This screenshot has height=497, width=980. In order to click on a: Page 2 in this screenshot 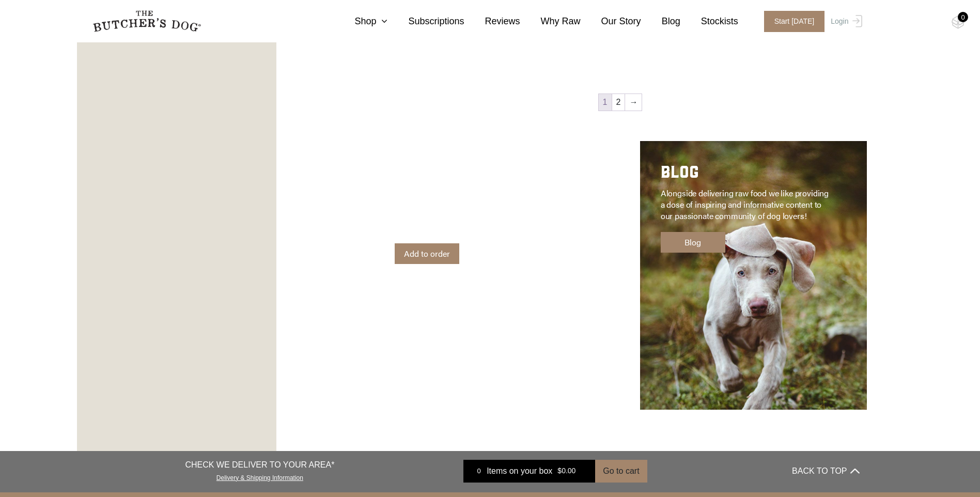, I will do `click(619, 102)`.